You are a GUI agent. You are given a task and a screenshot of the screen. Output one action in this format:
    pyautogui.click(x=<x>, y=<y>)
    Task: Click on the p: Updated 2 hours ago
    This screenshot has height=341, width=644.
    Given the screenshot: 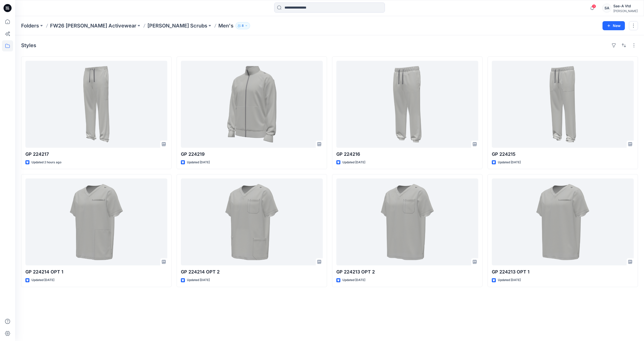 What is the action you would take?
    pyautogui.click(x=47, y=162)
    